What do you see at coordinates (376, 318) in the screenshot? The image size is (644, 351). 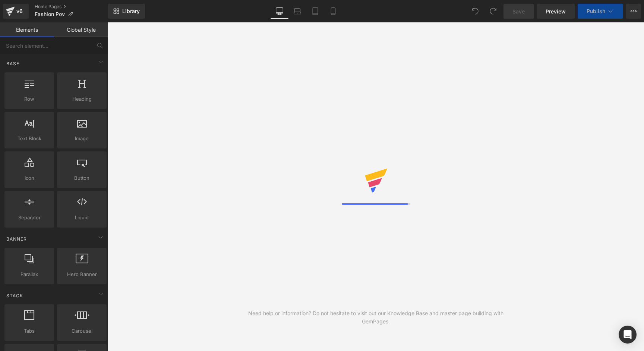 I see `div: Need help or information? Do not hesitate to visit out our Knowledge Base and master page buildin...` at bounding box center [376, 318].